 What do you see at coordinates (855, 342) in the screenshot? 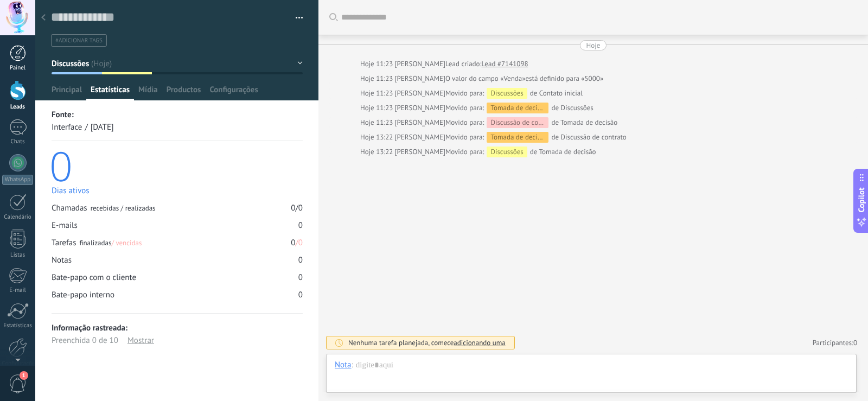
I see `span: 0` at bounding box center [855, 342].